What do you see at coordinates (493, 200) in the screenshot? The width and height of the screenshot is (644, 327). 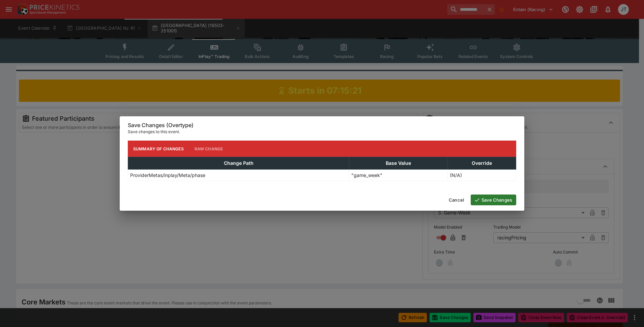 I see `button: Save Changes` at bounding box center [493, 200].